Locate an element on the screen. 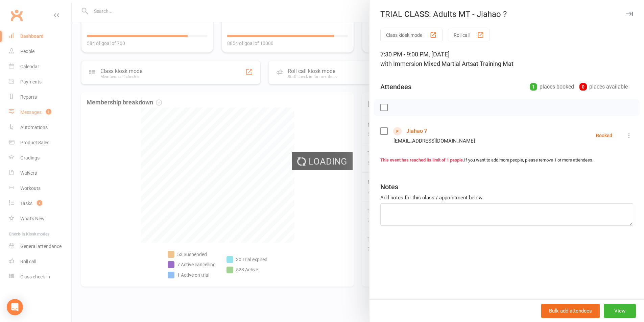  div: 0 is located at coordinates (583, 87).